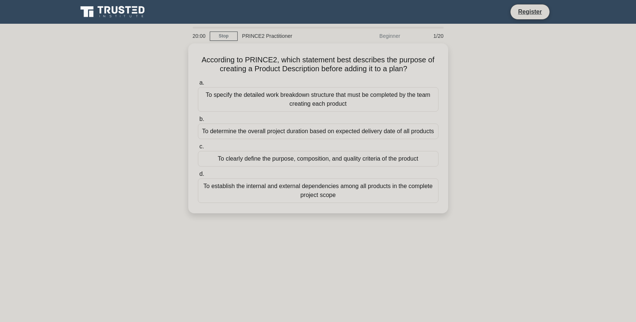 This screenshot has height=322, width=636. Describe the element at coordinates (529, 12) in the screenshot. I see `a: Register` at that location.